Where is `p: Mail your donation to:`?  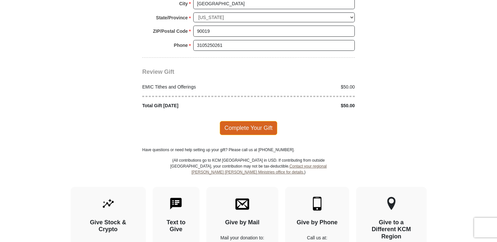 p: Mail your donation to: is located at coordinates (243, 237).